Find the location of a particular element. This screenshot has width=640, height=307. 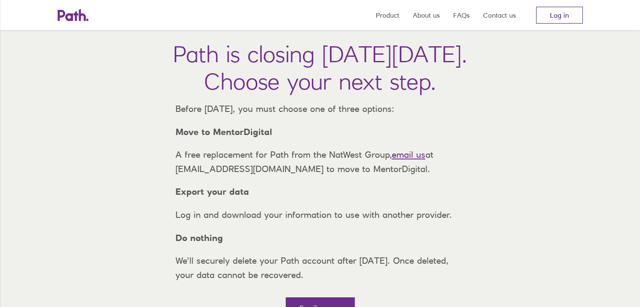

strong: Do nothing is located at coordinates (199, 238).